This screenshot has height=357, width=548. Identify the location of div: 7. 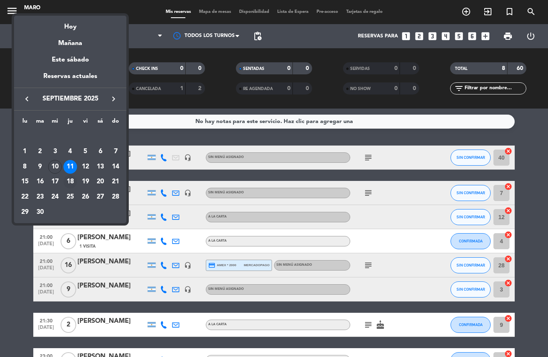
(116, 151).